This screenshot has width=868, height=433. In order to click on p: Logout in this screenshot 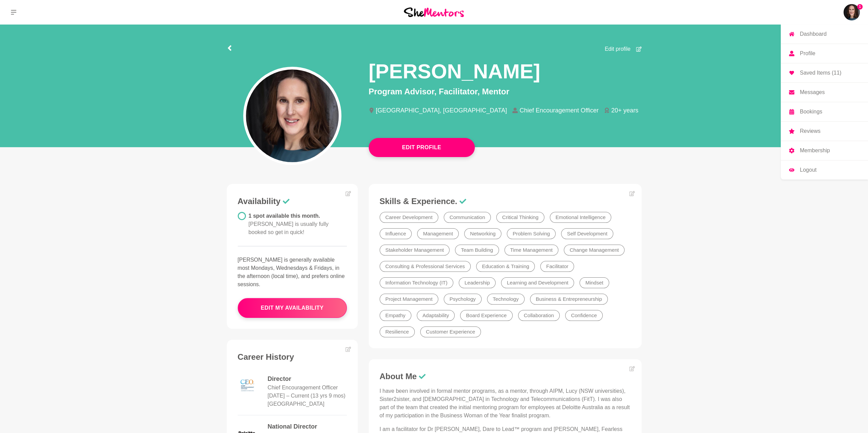, I will do `click(808, 170)`.